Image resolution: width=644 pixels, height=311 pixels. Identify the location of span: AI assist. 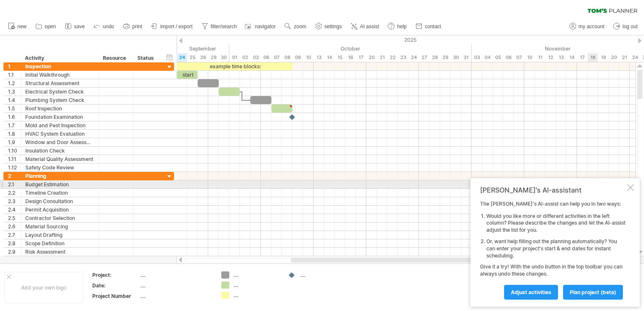
(369, 27).